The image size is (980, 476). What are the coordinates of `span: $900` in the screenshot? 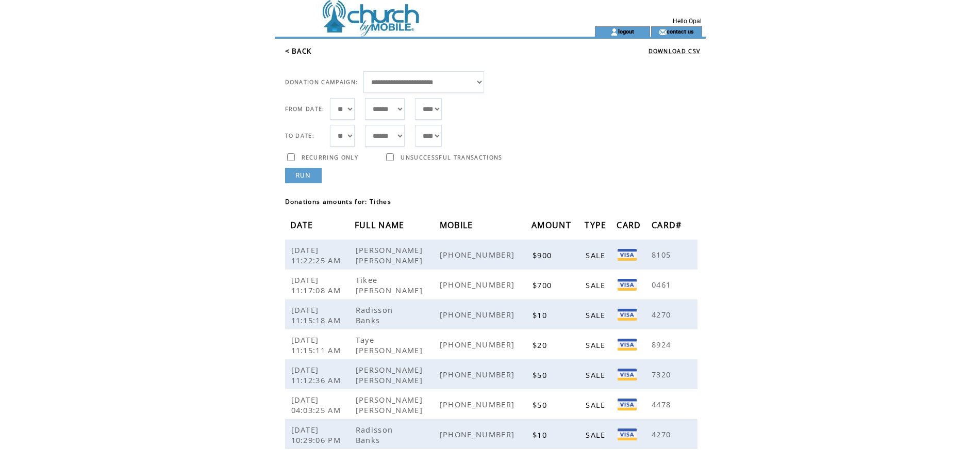 It's located at (544, 255).